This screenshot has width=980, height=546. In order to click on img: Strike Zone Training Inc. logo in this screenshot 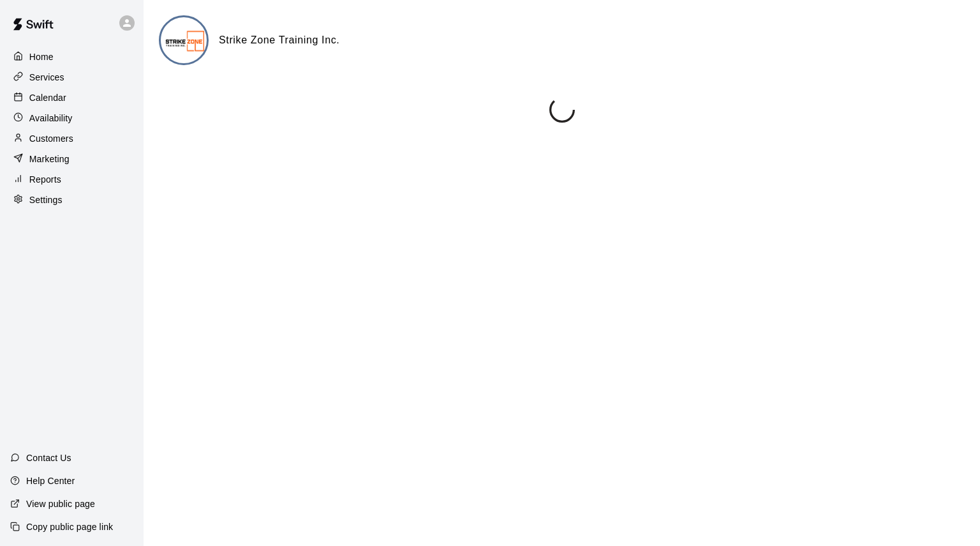, I will do `click(185, 41)`.